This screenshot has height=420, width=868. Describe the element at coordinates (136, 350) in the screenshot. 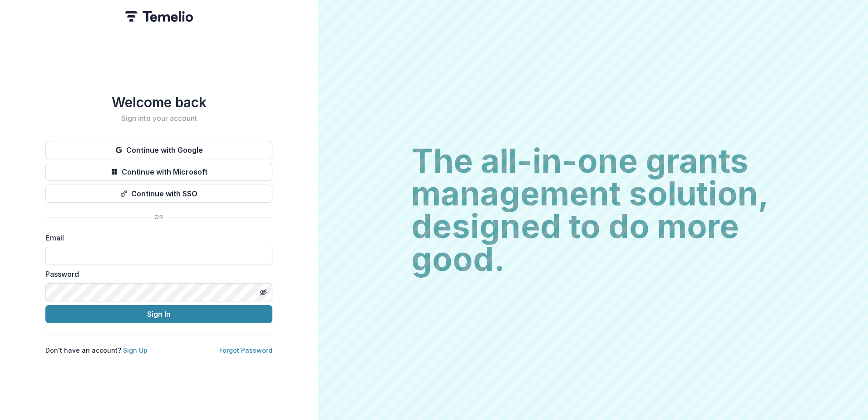

I see `a: Sign Up` at that location.